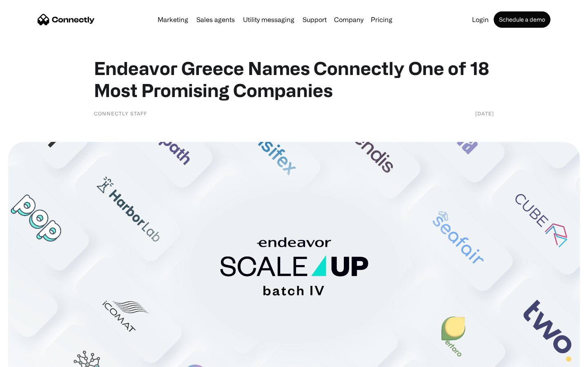  Describe the element at coordinates (28, 359) in the screenshot. I see `aside: Language selected: English` at that location.